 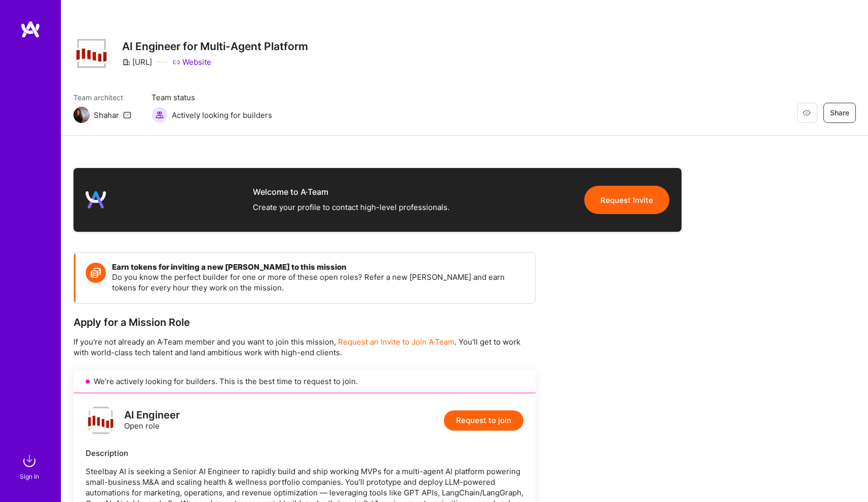 What do you see at coordinates (304, 382) in the screenshot?
I see `div: We’re actively looking for builders. This is the best time to request to join.` at bounding box center [304, 382].